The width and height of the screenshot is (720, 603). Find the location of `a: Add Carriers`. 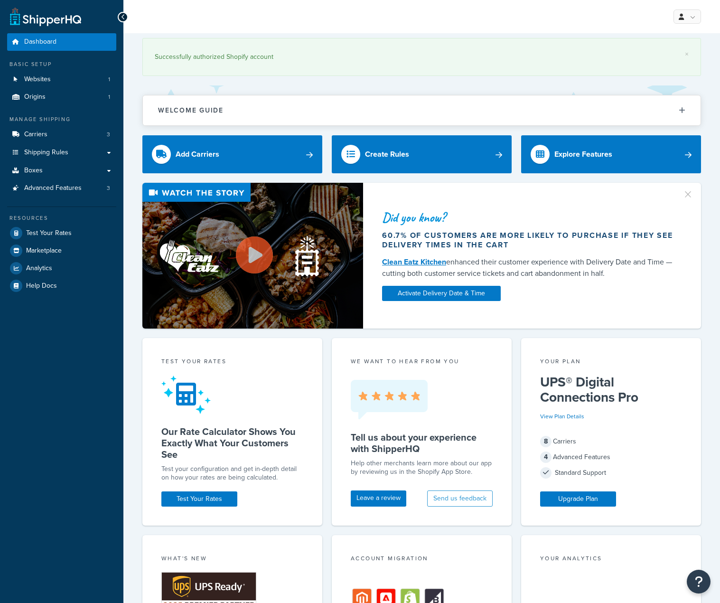

a: Add Carriers is located at coordinates (232, 154).